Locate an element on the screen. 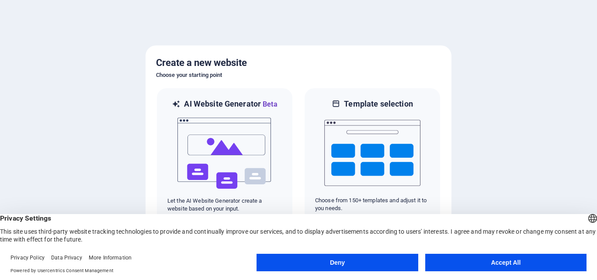 This screenshot has width=597, height=280. div: Template selectionChoose from 150+ templates and adjust it to you needs. is located at coordinates (373, 156).